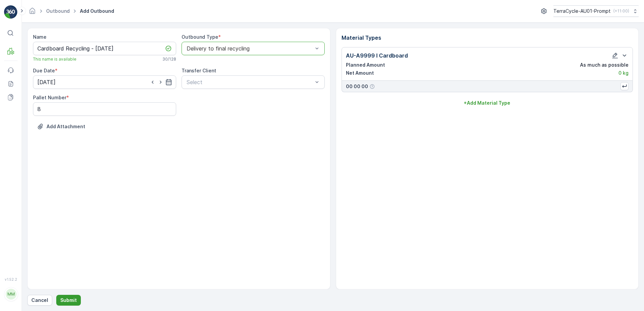  What do you see at coordinates (360, 73) in the screenshot?
I see `p: Net Amount` at bounding box center [360, 73].